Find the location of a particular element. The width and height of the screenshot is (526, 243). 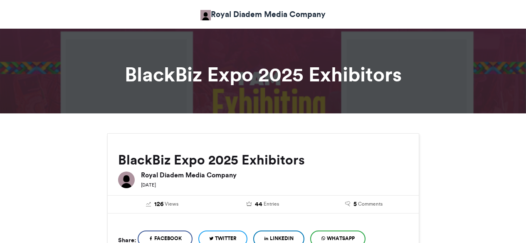

h1: BlackBiz Expo 2025 Exhibitors is located at coordinates (263, 74).